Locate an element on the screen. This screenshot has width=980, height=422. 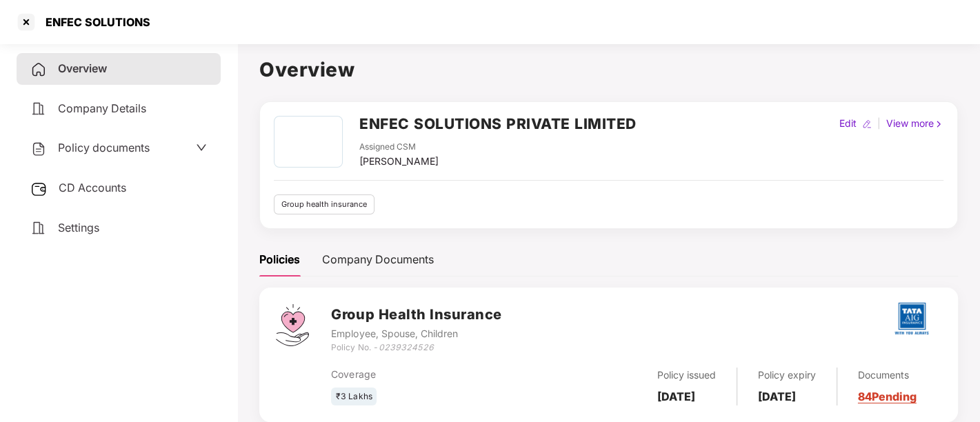
div: Edit is located at coordinates (848, 124).